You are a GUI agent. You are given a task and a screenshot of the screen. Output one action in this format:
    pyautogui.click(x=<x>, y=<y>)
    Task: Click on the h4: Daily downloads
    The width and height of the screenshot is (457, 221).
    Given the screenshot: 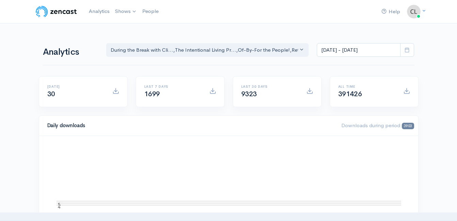 What is the action you would take?
    pyautogui.click(x=190, y=126)
    